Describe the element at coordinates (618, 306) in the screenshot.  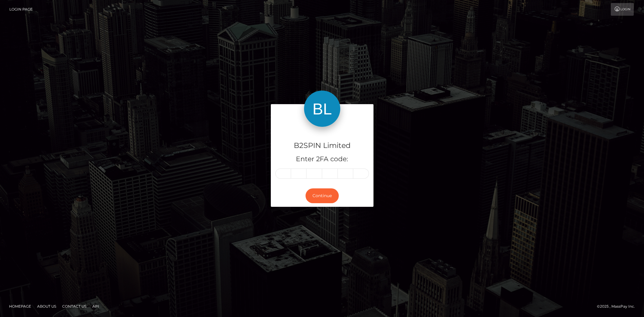
I see `div: © 2025 , MassPay Inc.` at that location.